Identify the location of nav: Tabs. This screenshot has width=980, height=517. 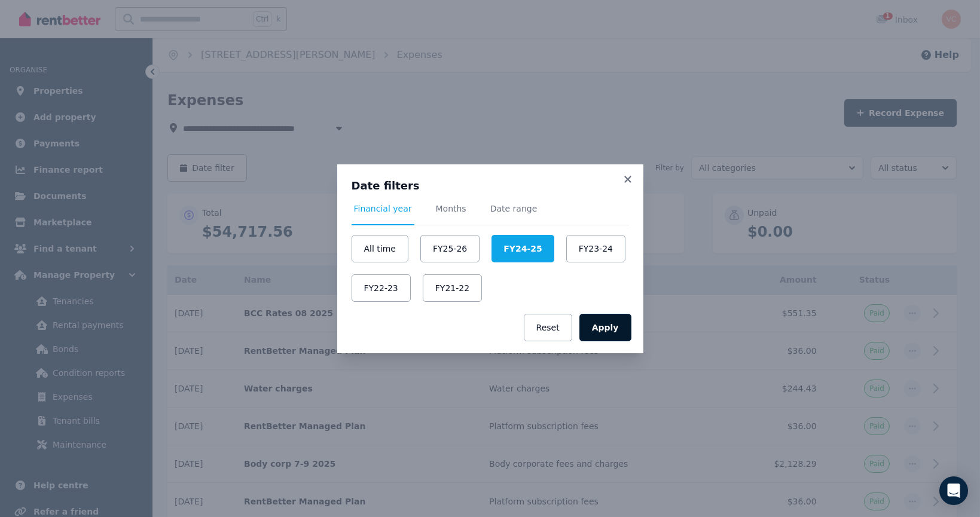
(490, 214).